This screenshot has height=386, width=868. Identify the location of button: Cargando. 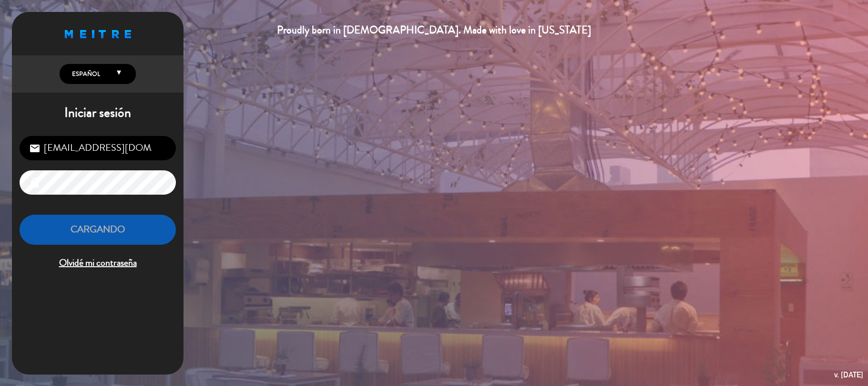
(97, 230).